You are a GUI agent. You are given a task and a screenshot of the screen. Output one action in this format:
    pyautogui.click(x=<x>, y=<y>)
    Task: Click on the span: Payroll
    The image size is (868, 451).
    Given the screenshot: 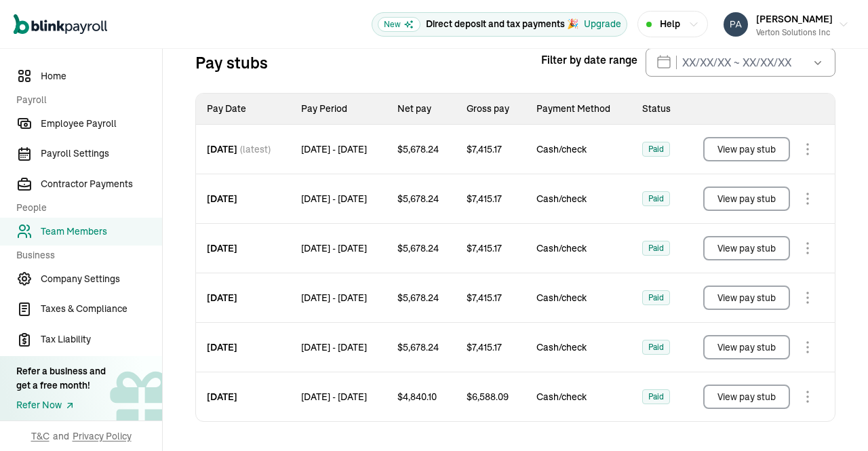 What is the action you would take?
    pyautogui.click(x=85, y=99)
    